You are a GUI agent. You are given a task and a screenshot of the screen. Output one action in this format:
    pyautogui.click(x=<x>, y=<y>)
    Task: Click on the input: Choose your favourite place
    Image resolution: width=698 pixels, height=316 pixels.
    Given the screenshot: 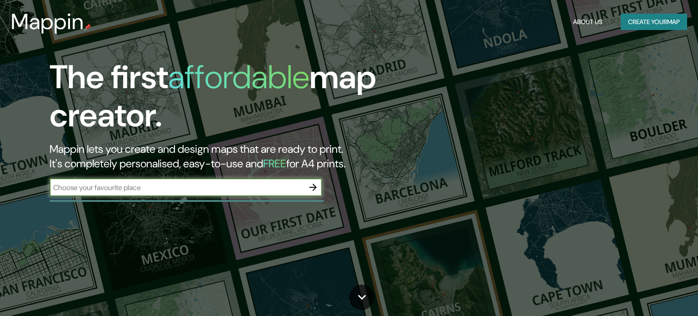 What is the action you would take?
    pyautogui.click(x=177, y=187)
    